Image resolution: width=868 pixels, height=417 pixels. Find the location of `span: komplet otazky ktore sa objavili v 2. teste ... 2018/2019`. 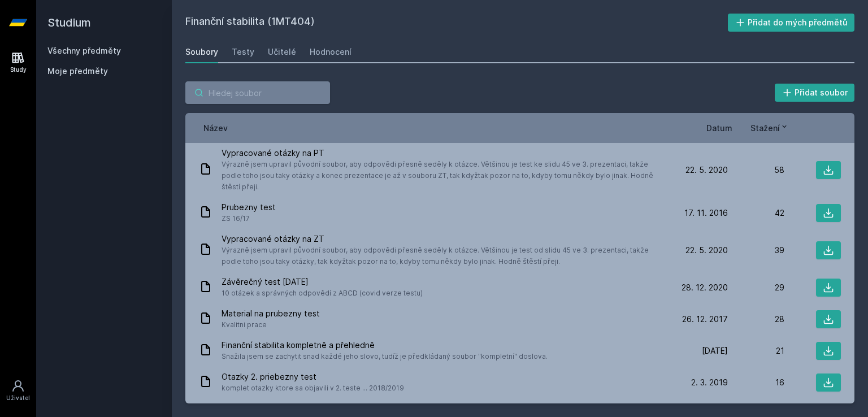

span: komplet otazky ktore sa objavili v 2. teste ... 2018/2019 is located at coordinates (313, 388).